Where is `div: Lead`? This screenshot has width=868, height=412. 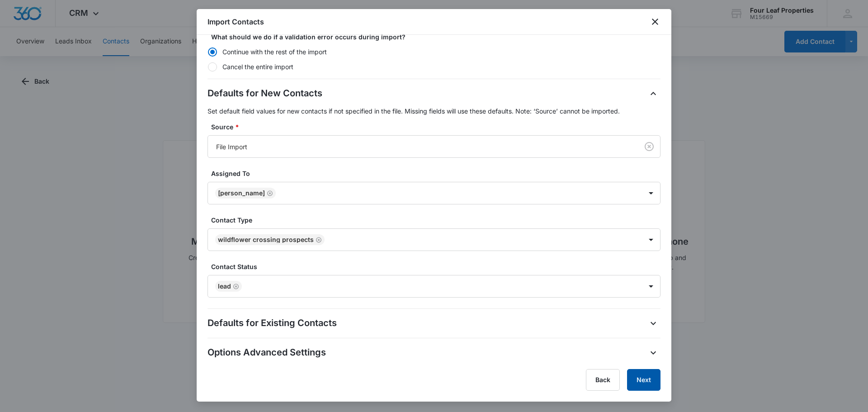 div: Lead is located at coordinates (224, 286).